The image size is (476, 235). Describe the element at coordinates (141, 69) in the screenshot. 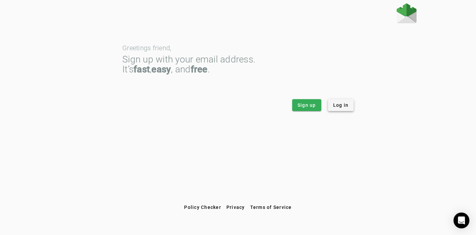

I see `strong: fast` at that location.